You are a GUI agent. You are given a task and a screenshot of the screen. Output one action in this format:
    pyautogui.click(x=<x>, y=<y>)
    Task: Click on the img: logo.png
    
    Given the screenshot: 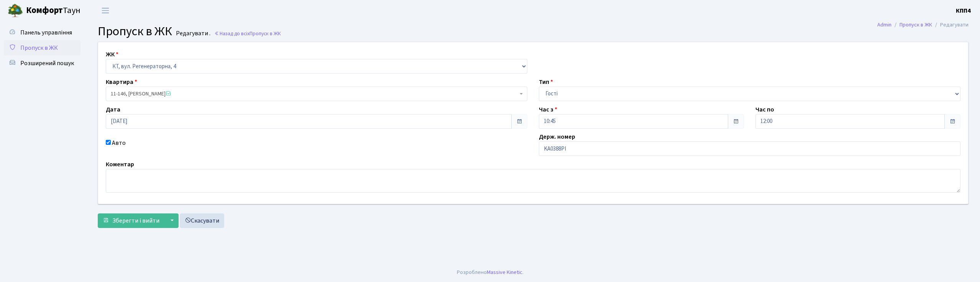 What is the action you would take?
    pyautogui.click(x=15, y=11)
    